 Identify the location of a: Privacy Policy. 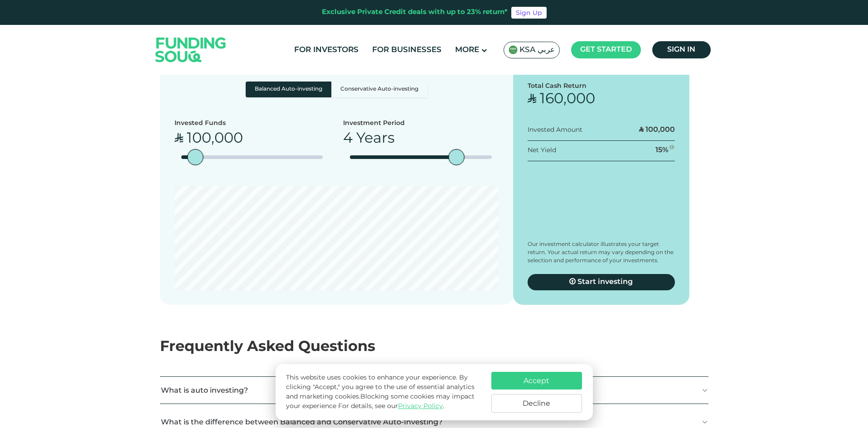
(420, 406).